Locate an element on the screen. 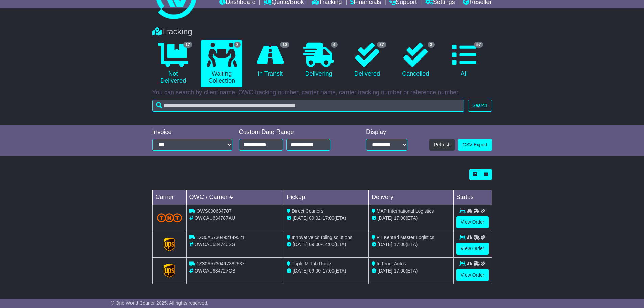  div: Display is located at coordinates (387, 132).